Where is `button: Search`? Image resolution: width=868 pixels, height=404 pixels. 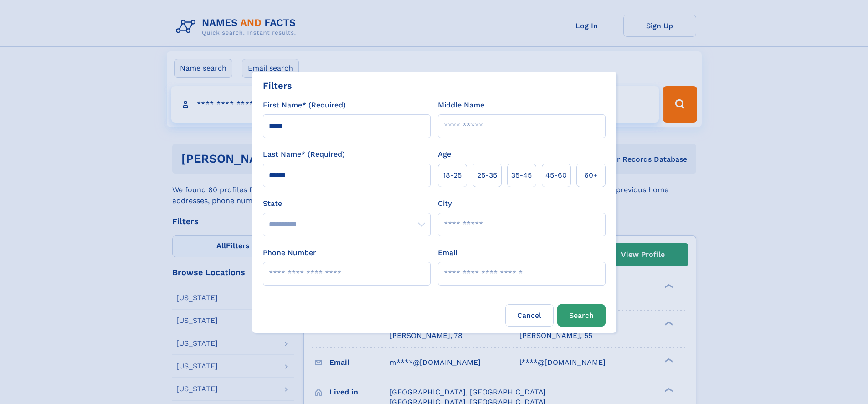 button: Search is located at coordinates (581, 315).